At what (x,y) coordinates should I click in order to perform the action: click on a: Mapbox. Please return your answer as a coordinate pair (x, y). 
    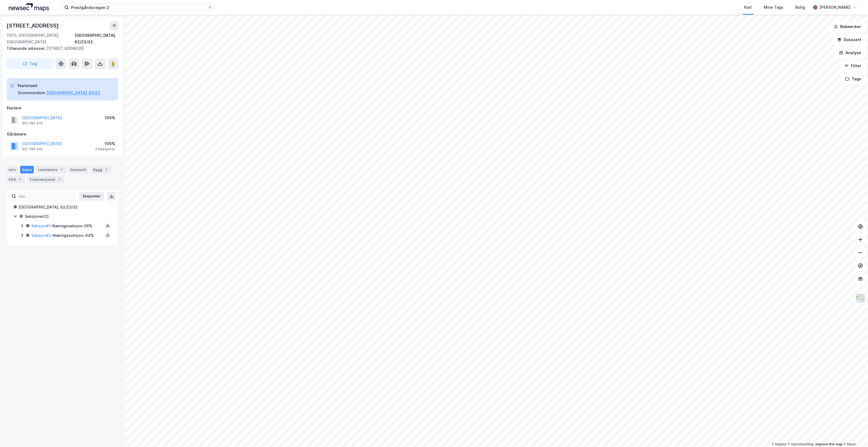
    Looking at the image, I should click on (779, 444).